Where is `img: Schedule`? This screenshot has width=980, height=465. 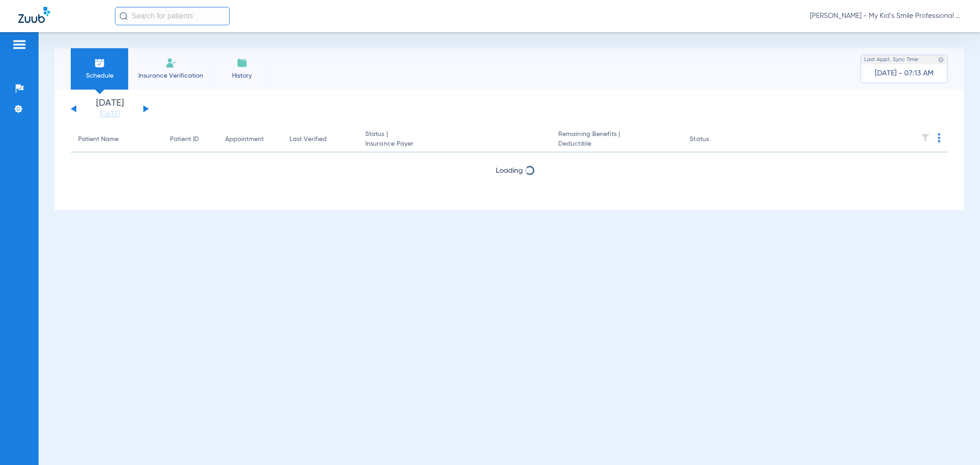
img: Schedule is located at coordinates (100, 63).